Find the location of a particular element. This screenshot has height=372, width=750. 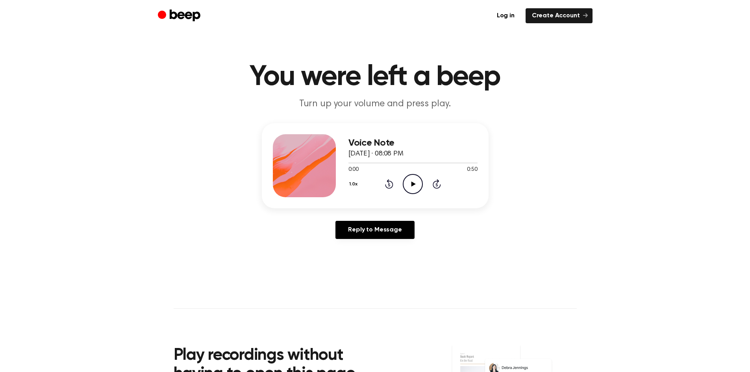

a: Reply to Message is located at coordinates (375, 230).